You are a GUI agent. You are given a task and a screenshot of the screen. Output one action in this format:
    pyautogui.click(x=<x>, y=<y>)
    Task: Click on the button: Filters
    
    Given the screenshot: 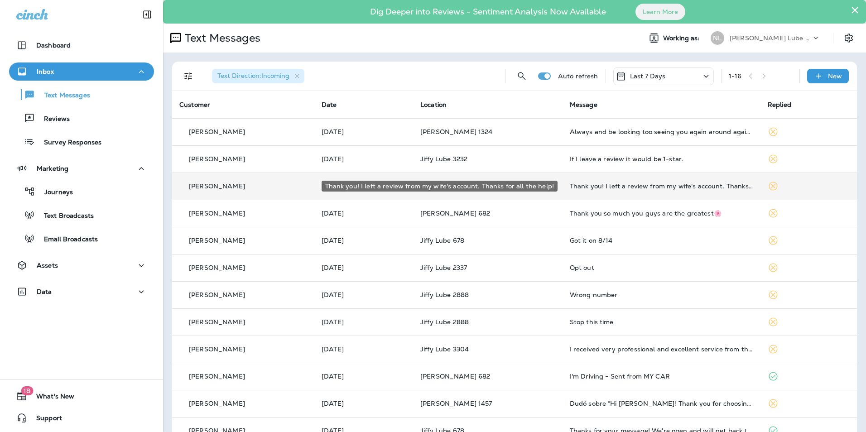 What is the action you would take?
    pyautogui.click(x=188, y=76)
    